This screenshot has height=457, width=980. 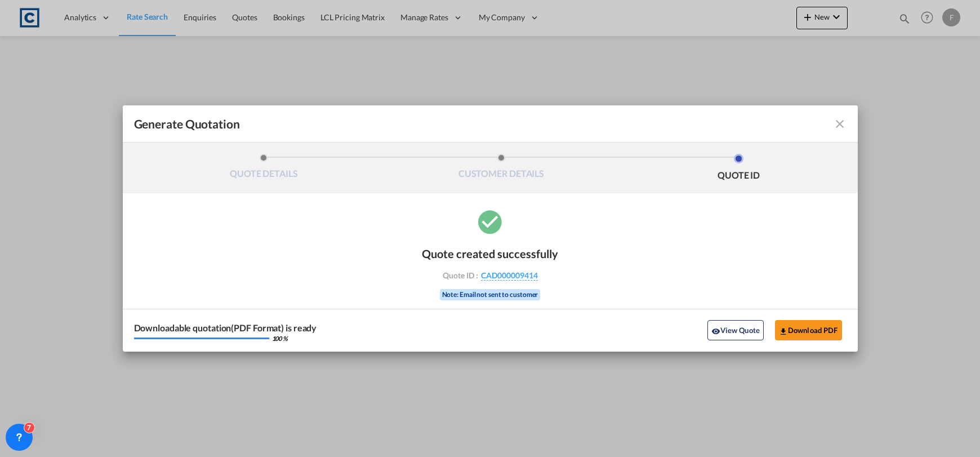 I want to click on md-dialog: Generate QuotationQUOTE ..., so click(x=490, y=228).